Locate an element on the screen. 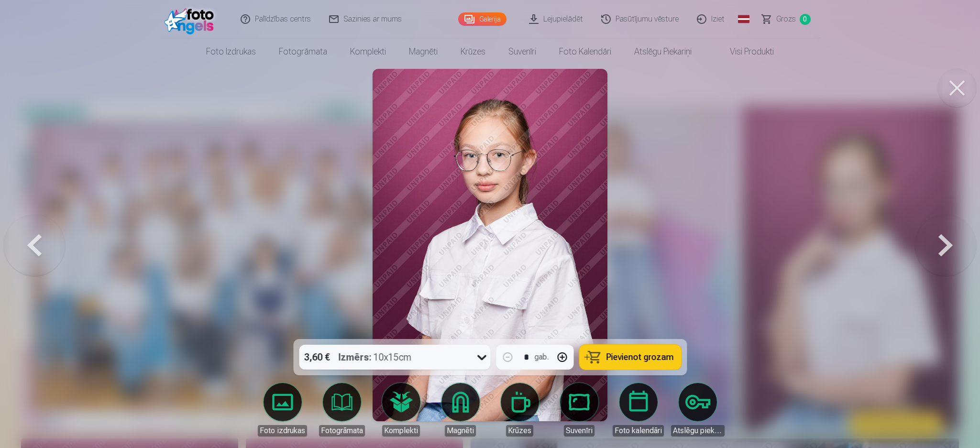  img: /fa1 is located at coordinates (191, 20).